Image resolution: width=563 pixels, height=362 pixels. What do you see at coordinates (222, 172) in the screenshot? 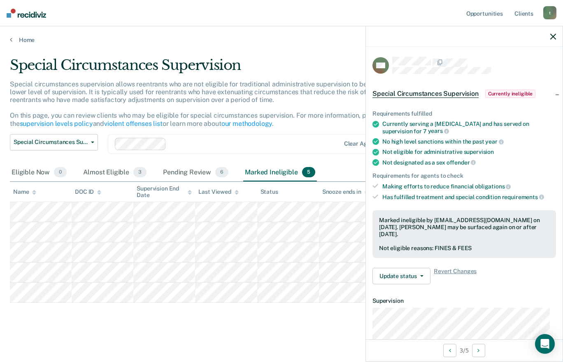
I see `span: 6` at bounding box center [222, 172].